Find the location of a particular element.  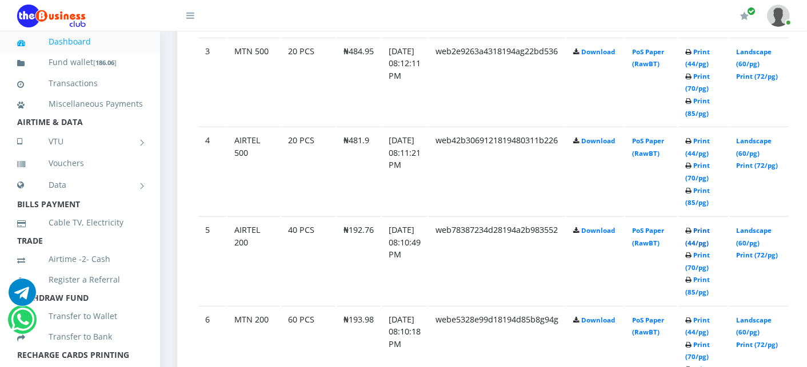

a: Vouchers is located at coordinates (80, 163).